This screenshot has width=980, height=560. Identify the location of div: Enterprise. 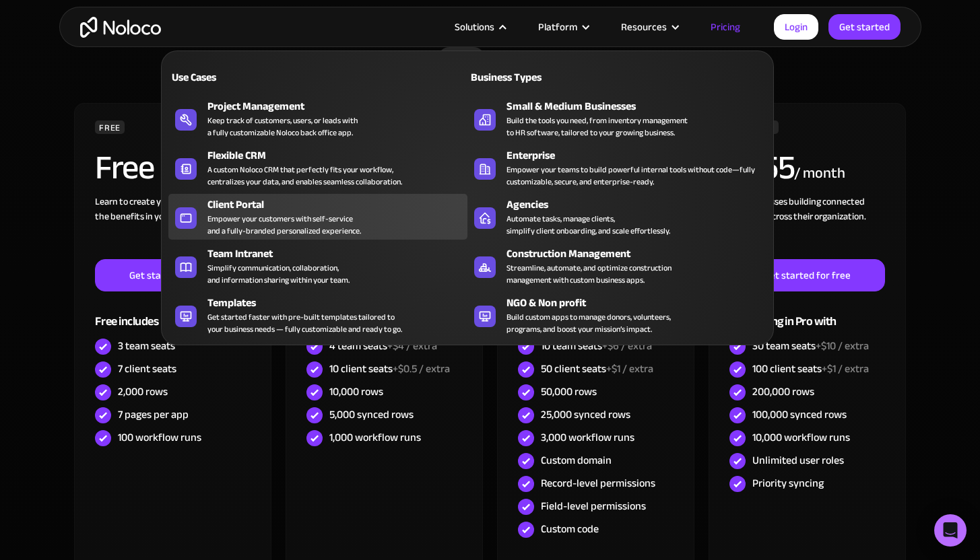
(639, 156).